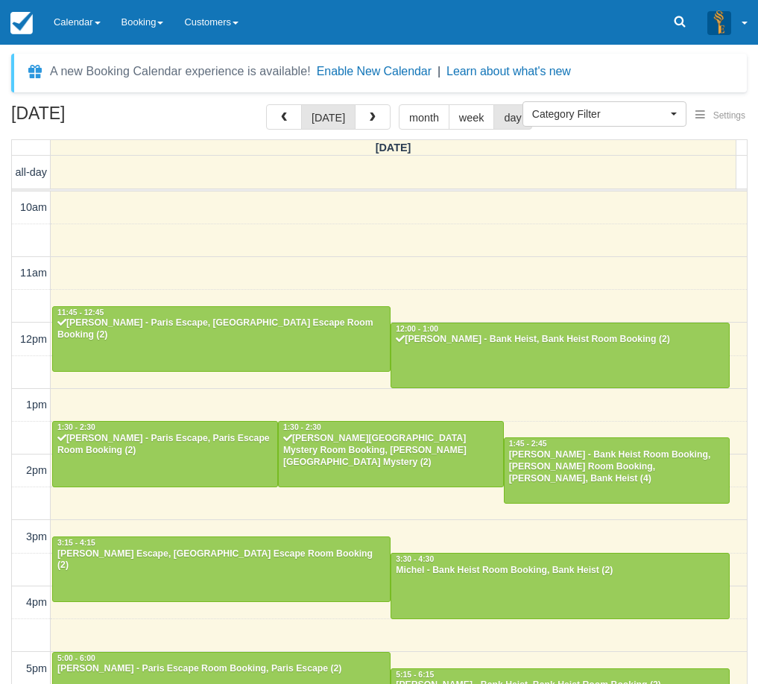 Image resolution: width=758 pixels, height=684 pixels. What do you see at coordinates (415, 559) in the screenshot?
I see `span: 3:30 - 4:30` at bounding box center [415, 559].